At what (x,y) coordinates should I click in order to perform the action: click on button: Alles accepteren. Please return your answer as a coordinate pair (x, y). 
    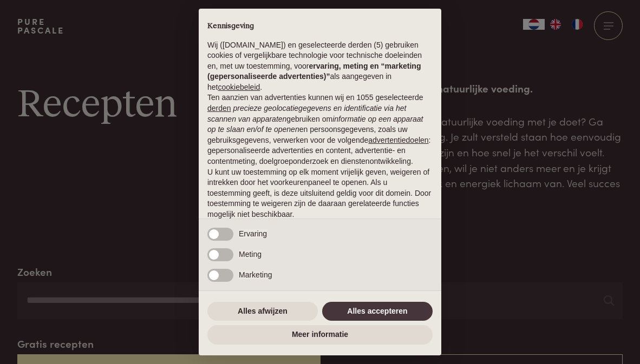
    Looking at the image, I should click on (377, 312).